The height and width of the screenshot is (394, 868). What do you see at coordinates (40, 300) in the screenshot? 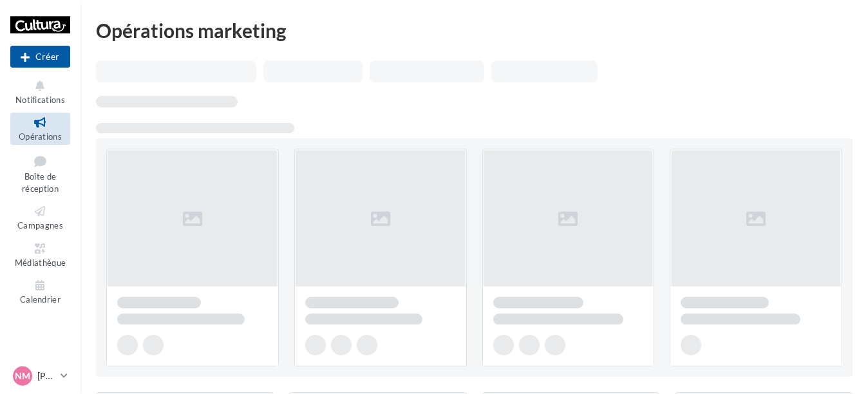
I see `span: Calendrier` at bounding box center [40, 300].